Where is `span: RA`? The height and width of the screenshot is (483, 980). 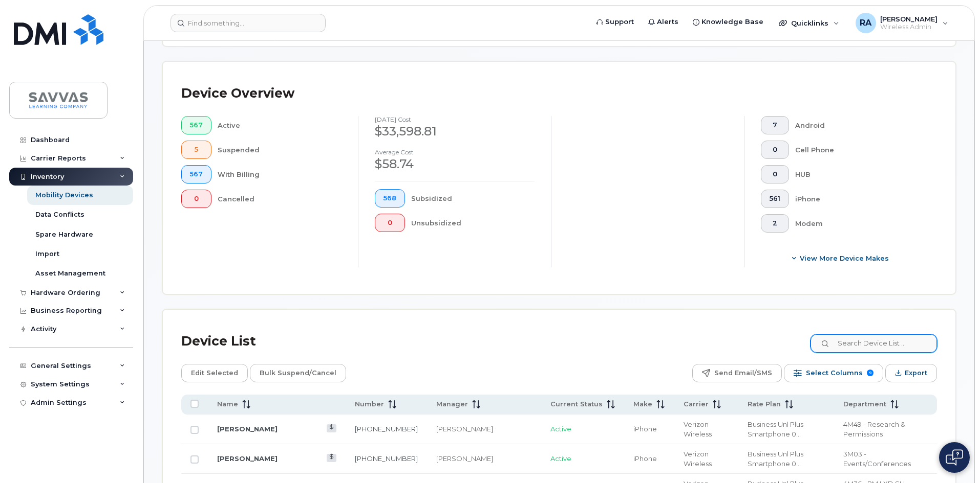 span: RA is located at coordinates (865, 23).